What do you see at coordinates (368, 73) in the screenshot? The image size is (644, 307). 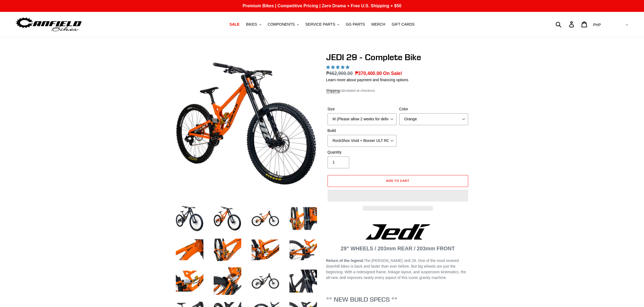 I see `span: ₱370,400.00` at bounding box center [368, 73].